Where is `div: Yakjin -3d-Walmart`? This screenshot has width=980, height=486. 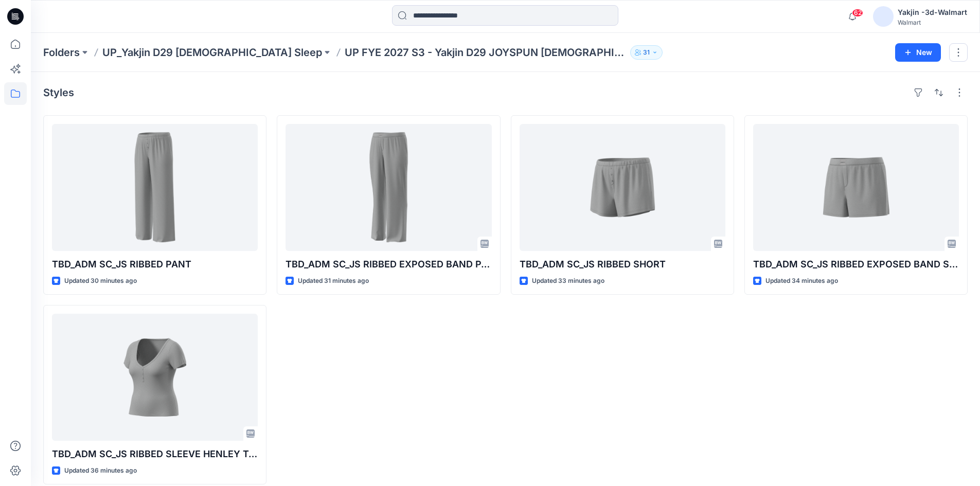
div: Yakjin -3d-Walmart is located at coordinates (932, 12).